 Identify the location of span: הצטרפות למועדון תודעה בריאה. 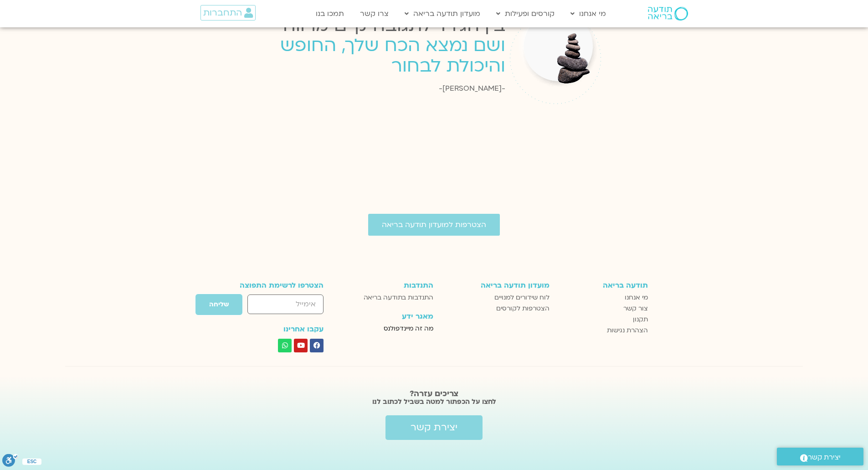
(434, 225).